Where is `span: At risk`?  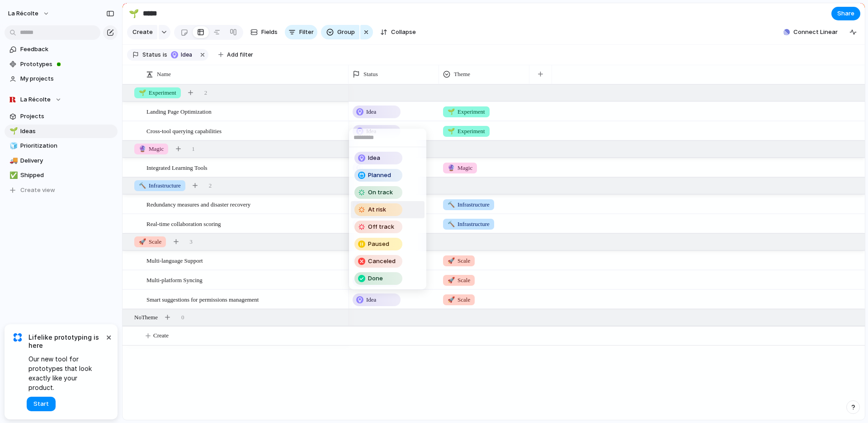 span: At risk is located at coordinates (377, 209).